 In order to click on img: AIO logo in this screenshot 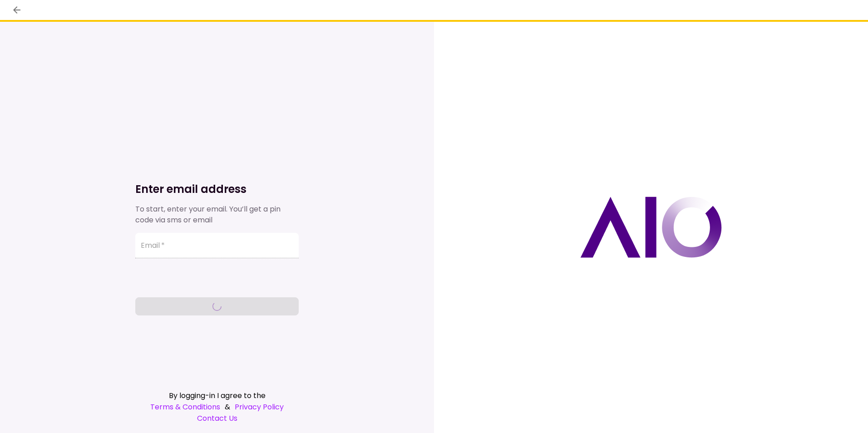, I will do `click(651, 227)`.